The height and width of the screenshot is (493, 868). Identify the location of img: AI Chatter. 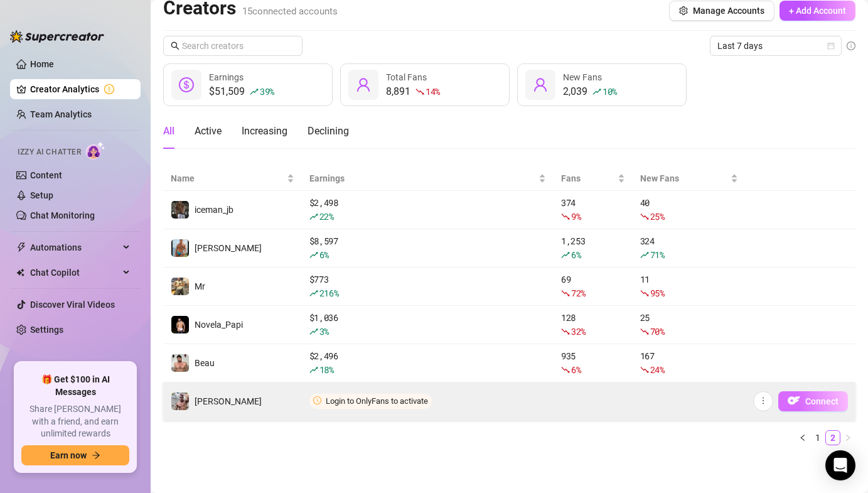
(96, 150).